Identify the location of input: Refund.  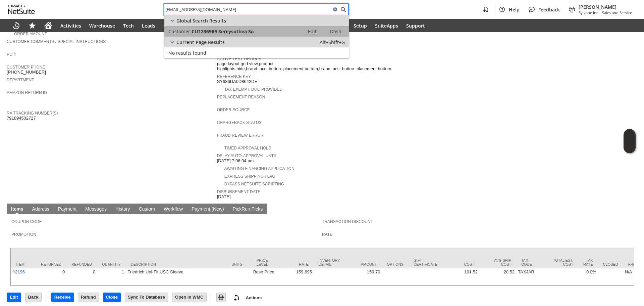
(88, 297).